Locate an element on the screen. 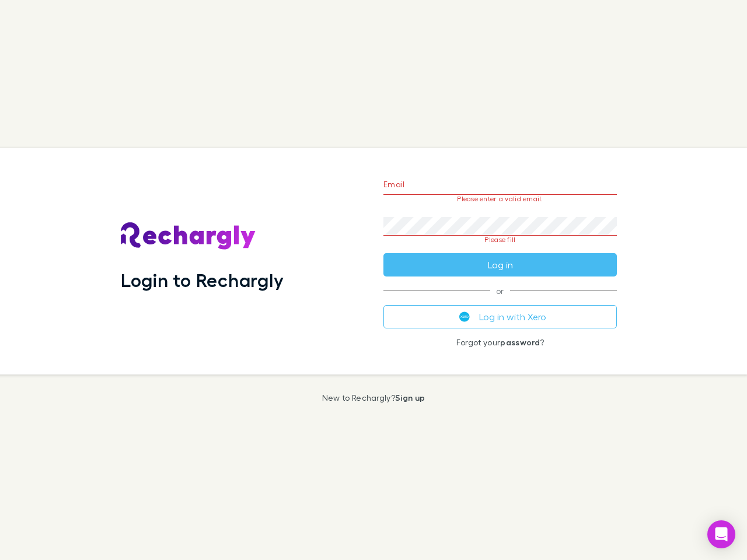 Image resolution: width=747 pixels, height=560 pixels. p: New to Rechargly? is located at coordinates (374, 398).